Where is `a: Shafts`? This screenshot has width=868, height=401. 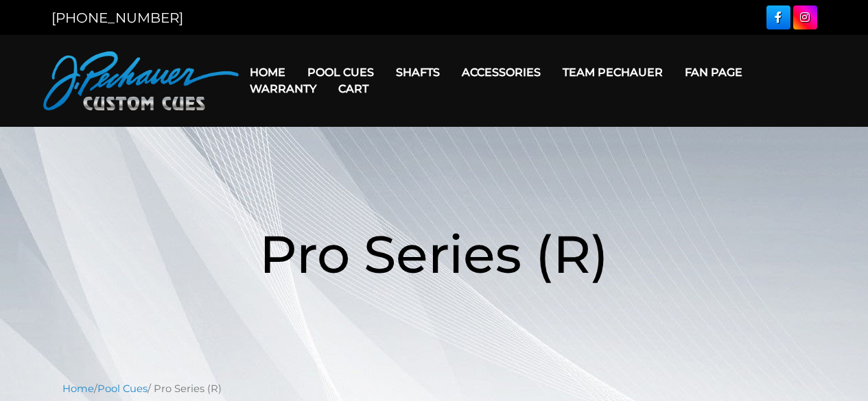 a: Shafts is located at coordinates (418, 72).